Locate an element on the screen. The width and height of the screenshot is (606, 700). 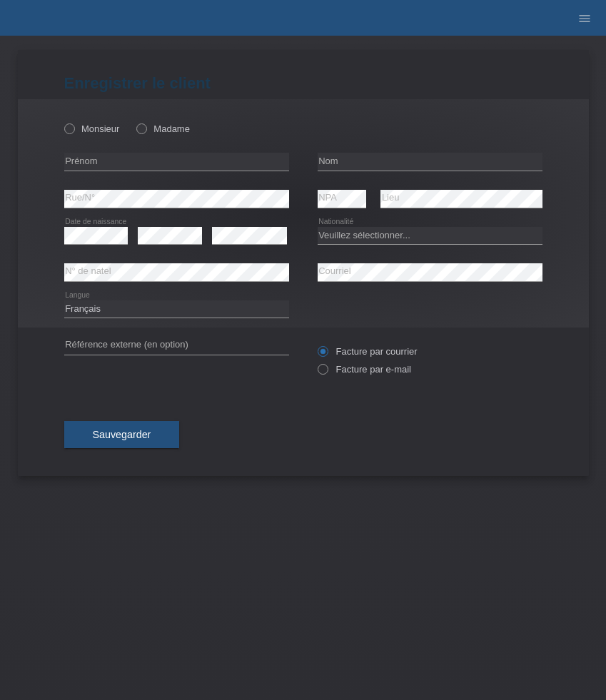
label: Madame is located at coordinates (163, 128).